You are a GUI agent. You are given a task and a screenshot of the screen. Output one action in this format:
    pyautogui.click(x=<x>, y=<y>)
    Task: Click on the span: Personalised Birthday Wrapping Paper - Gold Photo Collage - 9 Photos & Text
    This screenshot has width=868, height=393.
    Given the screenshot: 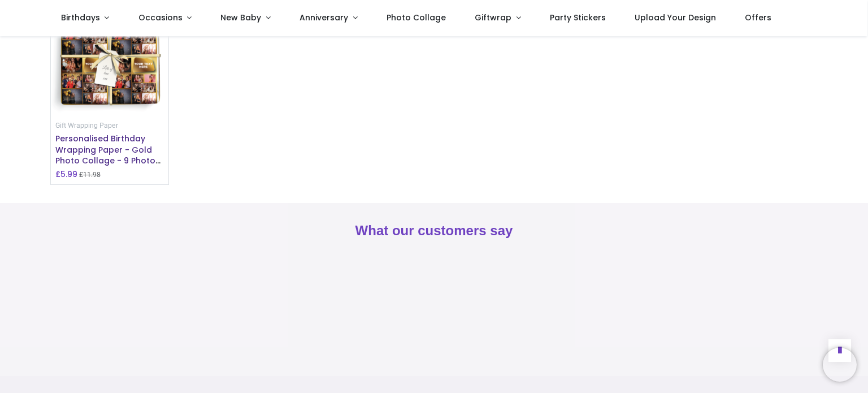 What is the action you would take?
    pyautogui.click(x=108, y=155)
    